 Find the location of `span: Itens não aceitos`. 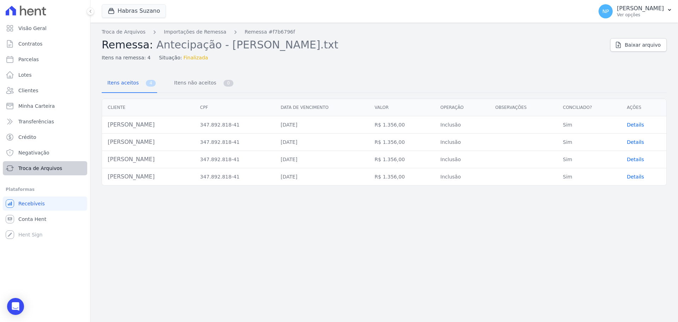

span: Itens não aceitos is located at coordinates (194, 83).